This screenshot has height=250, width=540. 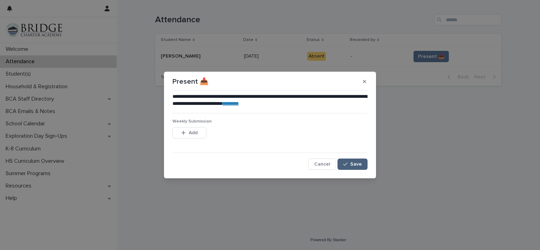 What do you see at coordinates (190, 82) in the screenshot?
I see `p: Present 📥` at bounding box center [190, 82].